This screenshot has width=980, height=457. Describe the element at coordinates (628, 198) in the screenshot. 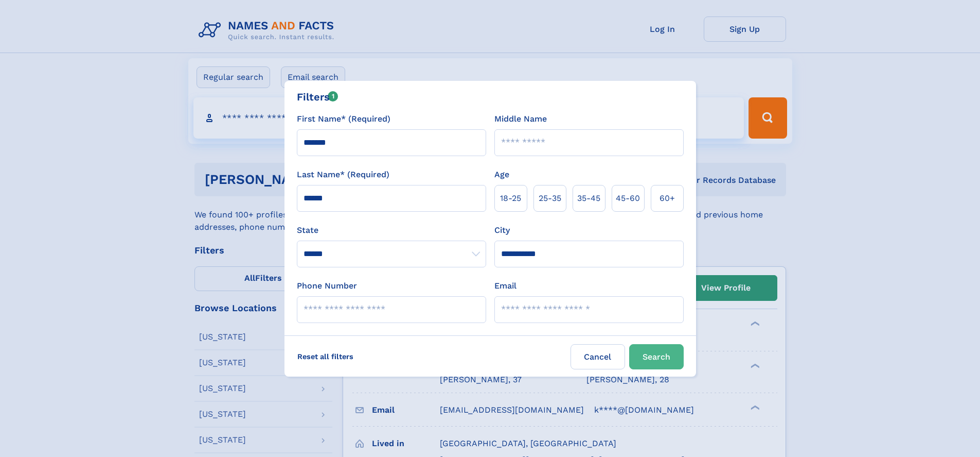

I see `span: 45‑60` at that location.